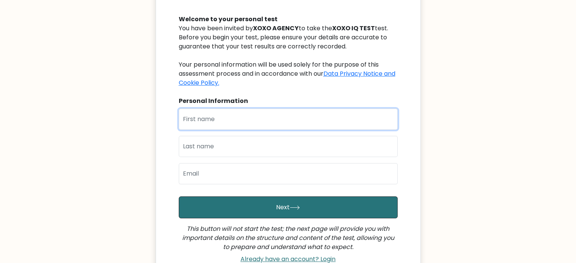 Image resolution: width=576 pixels, height=263 pixels. What do you see at coordinates (288, 238) in the screenshot?
I see `i: This button will not start the test; the next page will provide you with important details on the...` at bounding box center [288, 238].